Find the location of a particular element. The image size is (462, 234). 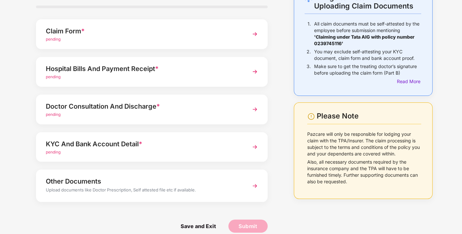

img: svg+xml;base64,PHN2ZyBpZD0iV2FybmluZ18tXzI0eDI0IiBkYXRhLW5hbWU9Ildhcm5pbmcgLSAyNHgyNCIgeG1sbnM9Im... is located at coordinates (311, 116).